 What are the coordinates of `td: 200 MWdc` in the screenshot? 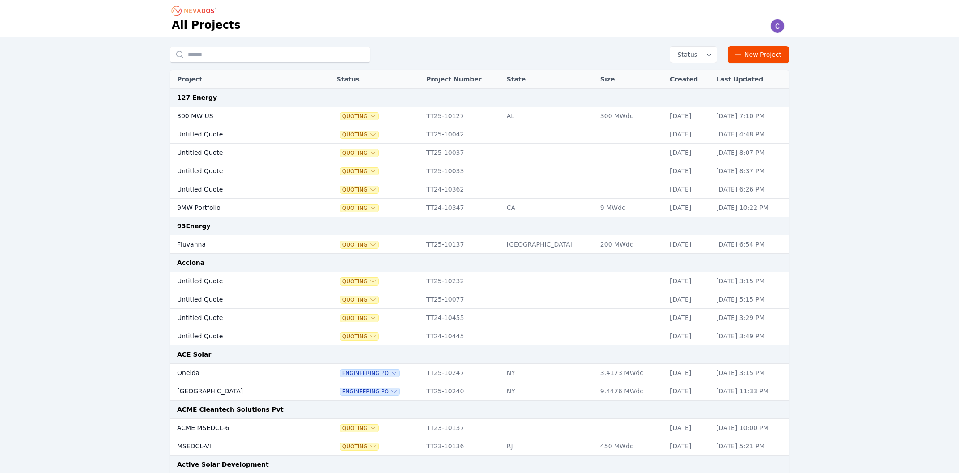 It's located at (630, 244).